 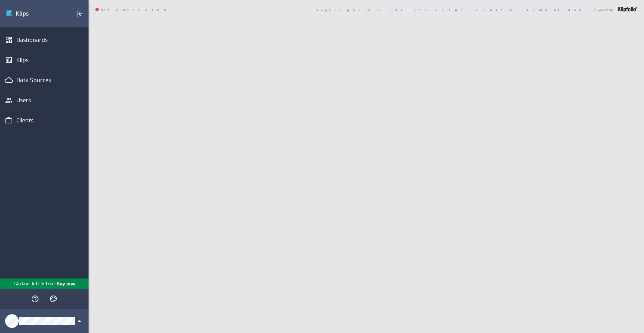 I want to click on span: Powered by, so click(x=603, y=10).